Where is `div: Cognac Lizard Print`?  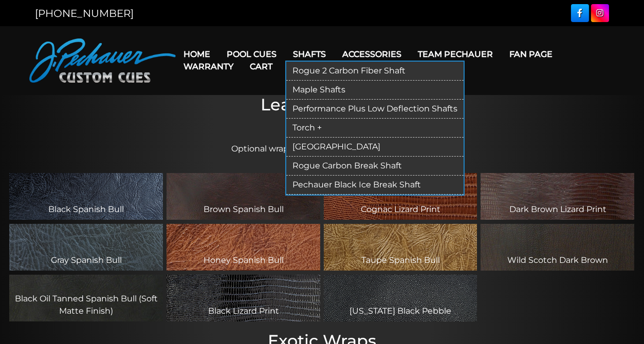 div: Cognac Lizard Print is located at coordinates (401, 197).